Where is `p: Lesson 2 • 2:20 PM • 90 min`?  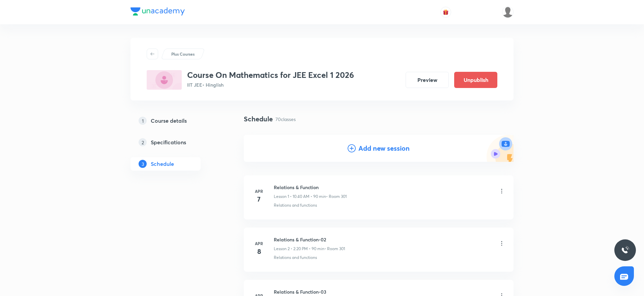 p: Lesson 2 • 2:20 PM • 90 min is located at coordinates (299, 249).